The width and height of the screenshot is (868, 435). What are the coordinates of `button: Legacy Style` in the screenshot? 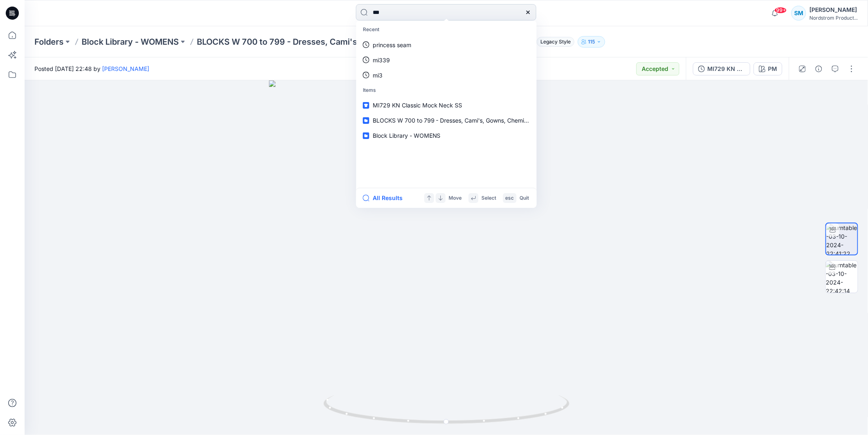 It's located at (554, 42).